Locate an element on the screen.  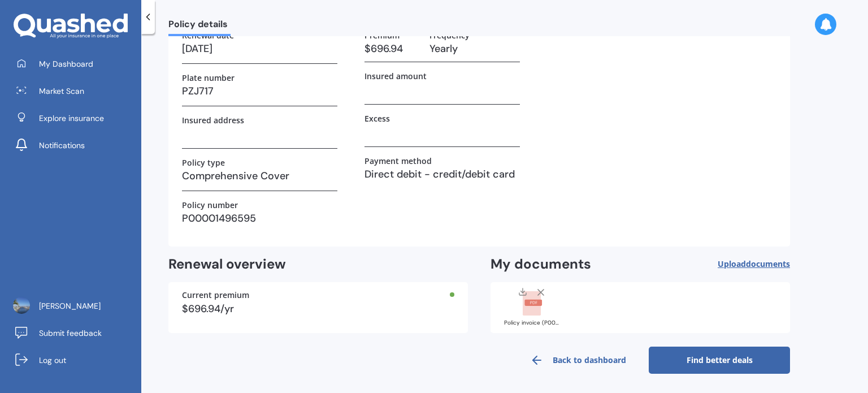
div: Current premium is located at coordinates (318, 295).